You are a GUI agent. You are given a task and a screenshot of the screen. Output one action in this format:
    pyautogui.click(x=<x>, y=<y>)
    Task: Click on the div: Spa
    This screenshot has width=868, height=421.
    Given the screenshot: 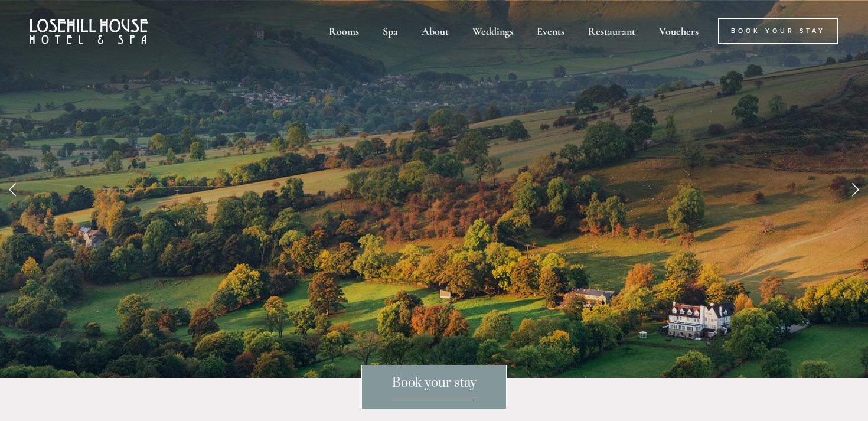 What is the action you would take?
    pyautogui.click(x=390, y=31)
    